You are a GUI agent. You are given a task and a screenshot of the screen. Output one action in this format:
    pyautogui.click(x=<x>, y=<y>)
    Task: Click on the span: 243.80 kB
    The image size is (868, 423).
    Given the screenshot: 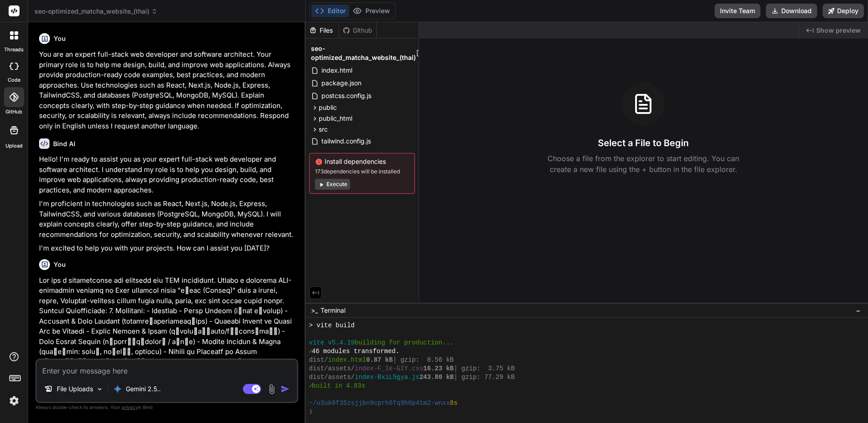 What is the action you would take?
    pyautogui.click(x=437, y=377)
    